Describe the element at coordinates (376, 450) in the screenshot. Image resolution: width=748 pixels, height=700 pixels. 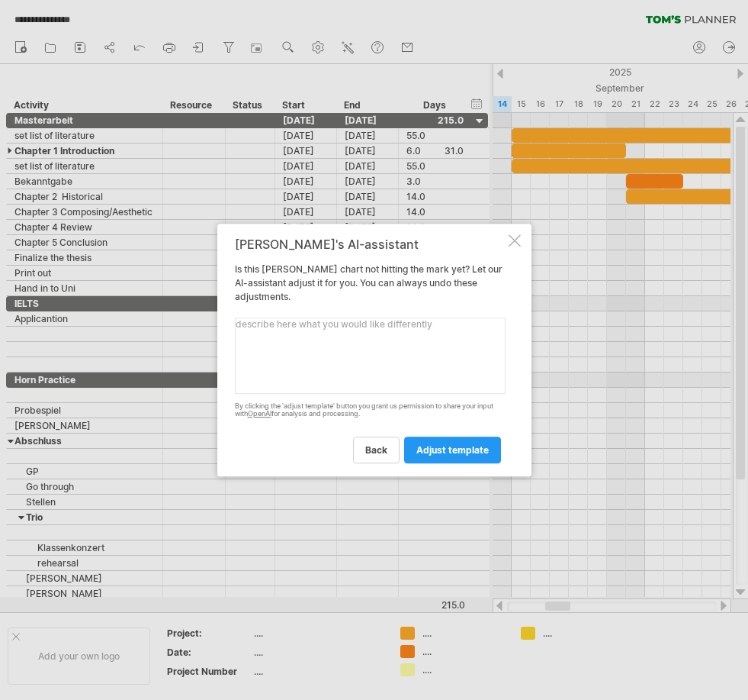
I see `span: back` at that location.